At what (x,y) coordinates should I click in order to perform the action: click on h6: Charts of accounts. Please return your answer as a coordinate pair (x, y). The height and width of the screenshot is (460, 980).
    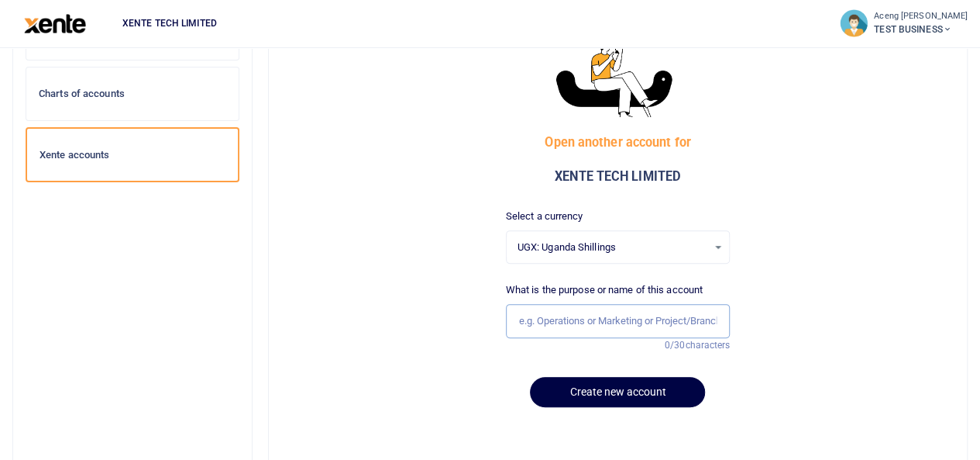
    Looking at the image, I should click on (133, 94).